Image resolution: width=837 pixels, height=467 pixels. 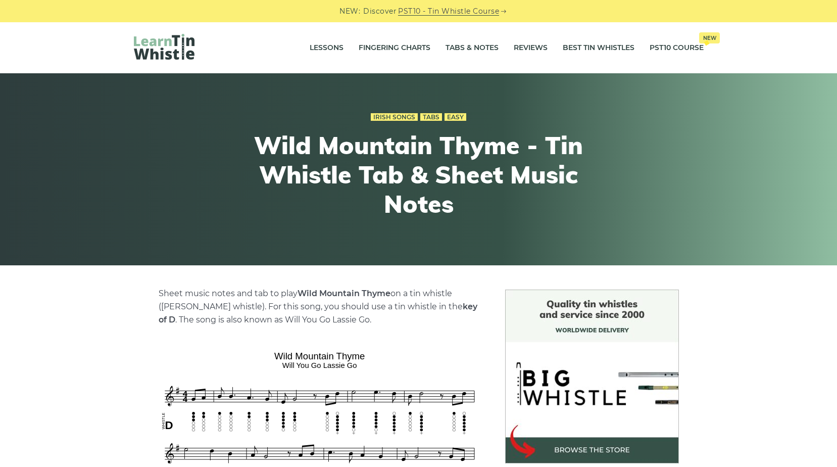 What do you see at coordinates (472, 48) in the screenshot?
I see `a: Tabs & Notes` at bounding box center [472, 48].